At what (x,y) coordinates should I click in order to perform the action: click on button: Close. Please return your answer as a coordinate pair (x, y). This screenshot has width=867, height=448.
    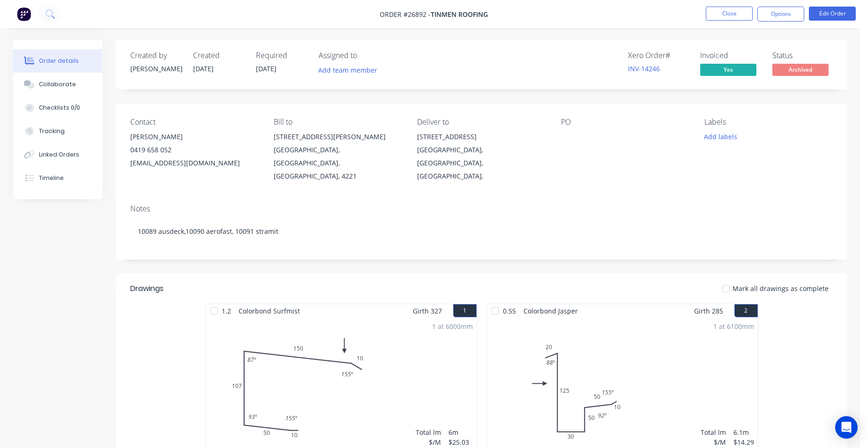
    Looking at the image, I should click on (729, 14).